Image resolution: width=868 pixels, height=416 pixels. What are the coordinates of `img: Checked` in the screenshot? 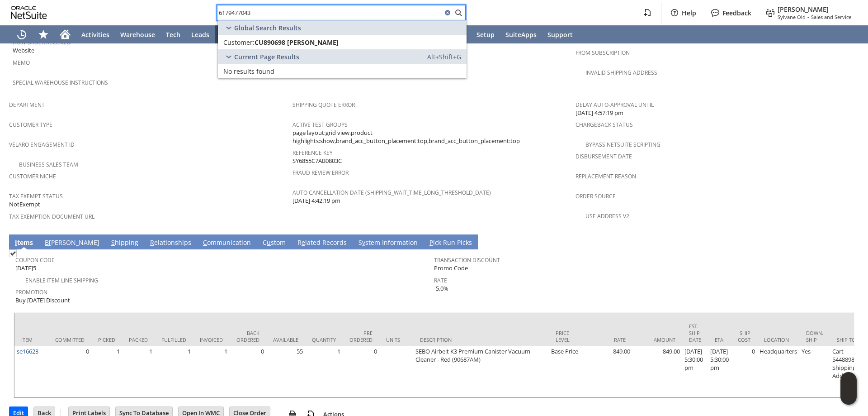 It's located at (13, 253).